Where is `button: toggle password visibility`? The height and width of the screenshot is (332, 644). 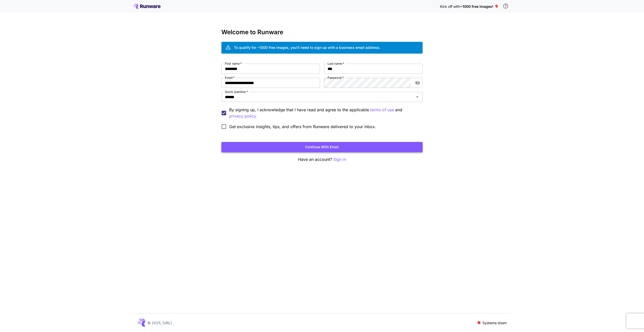
button: toggle password visibility is located at coordinates (418, 83).